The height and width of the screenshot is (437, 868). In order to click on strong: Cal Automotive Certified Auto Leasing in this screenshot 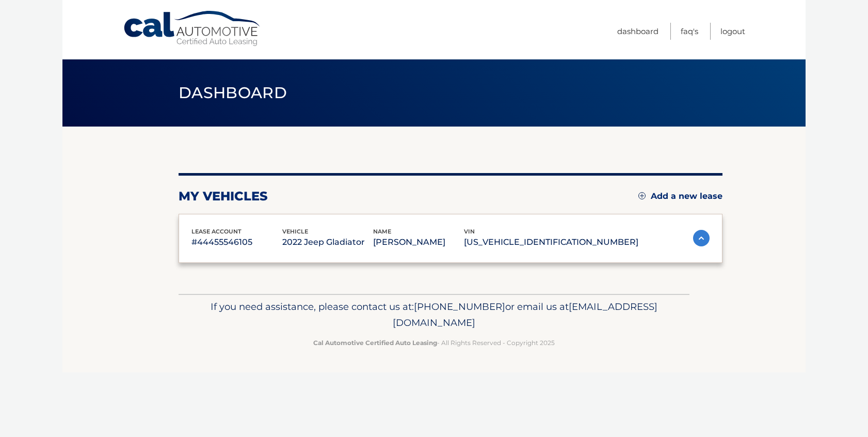, I will do `click(375, 343)`.